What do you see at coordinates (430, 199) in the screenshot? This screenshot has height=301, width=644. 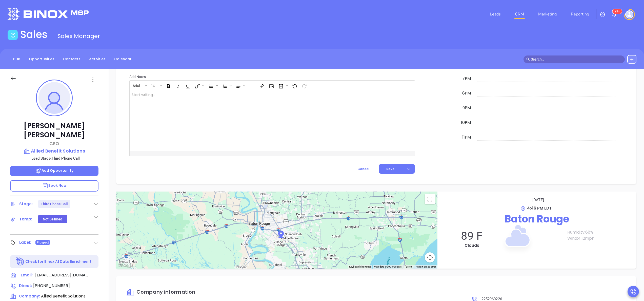 I see `button: Toggle fullscreen view` at bounding box center [430, 199].